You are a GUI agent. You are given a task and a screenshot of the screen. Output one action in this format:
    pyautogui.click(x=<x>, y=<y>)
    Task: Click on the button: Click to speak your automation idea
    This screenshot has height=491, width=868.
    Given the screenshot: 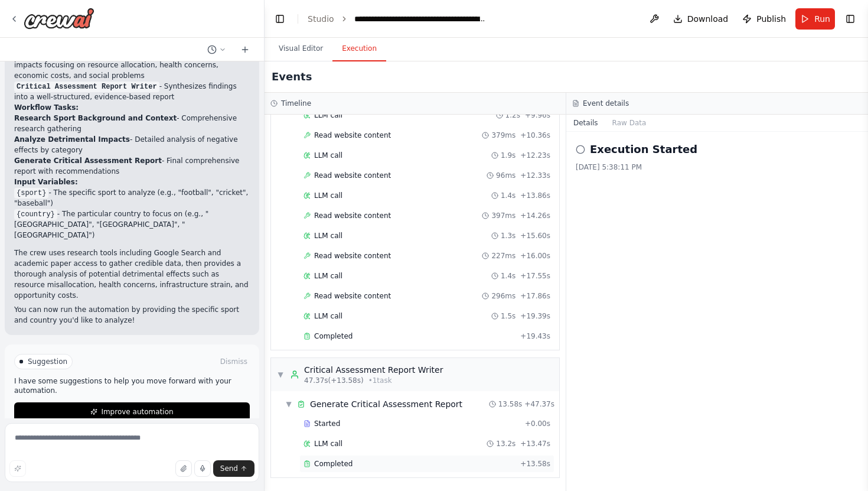 What is the action you would take?
    pyautogui.click(x=202, y=469)
    